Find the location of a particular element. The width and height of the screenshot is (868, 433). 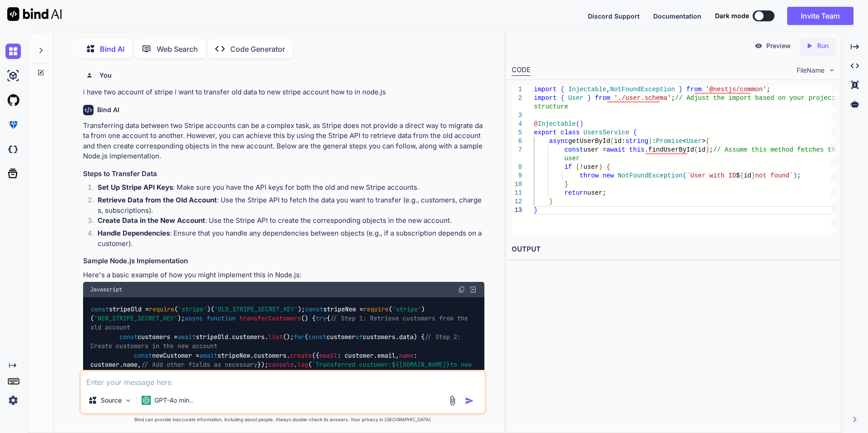

img: copy is located at coordinates (462, 290).